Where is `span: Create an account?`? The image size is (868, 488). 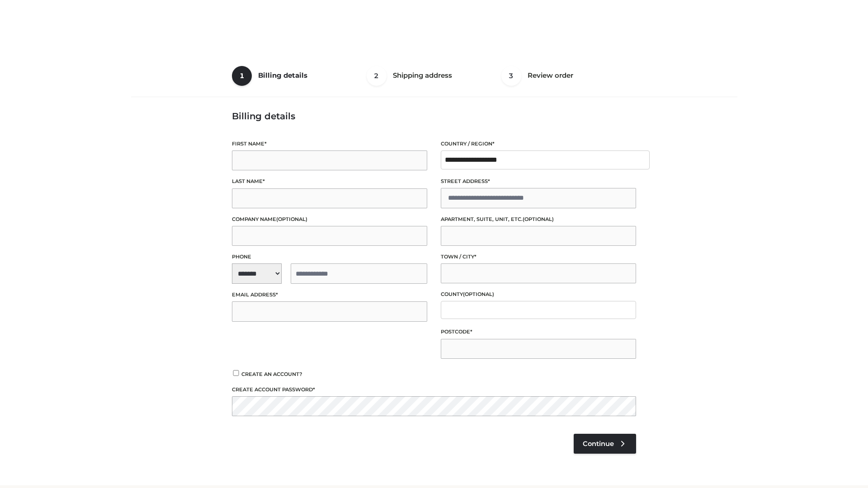 span: Create an account? is located at coordinates (272, 374).